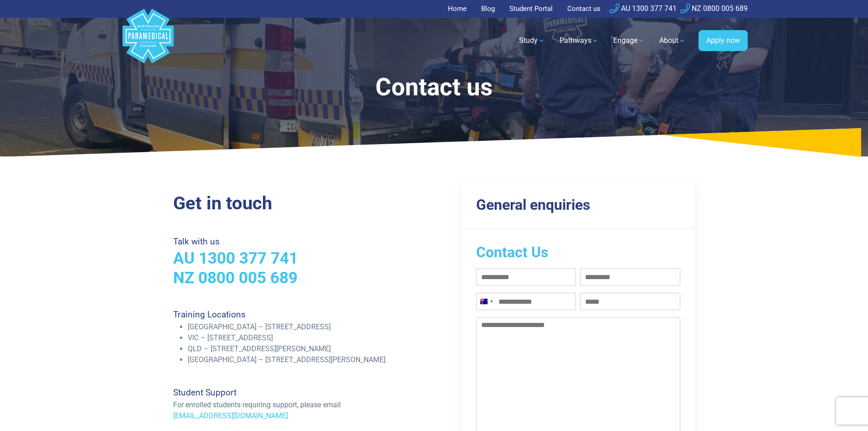 The width and height of the screenshot is (868, 431). I want to click on h2: Contact Us, so click(578, 252).